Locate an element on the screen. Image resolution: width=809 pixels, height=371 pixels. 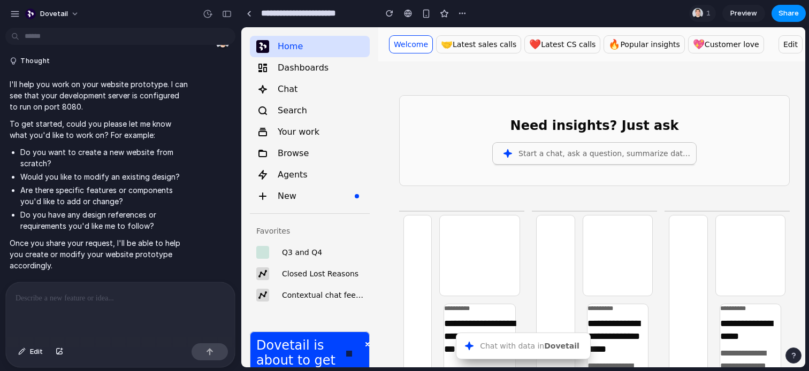
a: Welcome is located at coordinates (170, 17).